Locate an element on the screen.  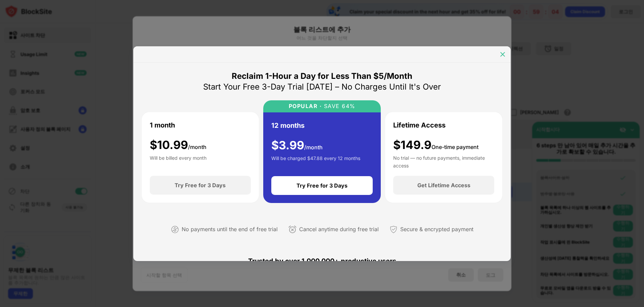
div: Get Lifetime Access is located at coordinates (444, 186).